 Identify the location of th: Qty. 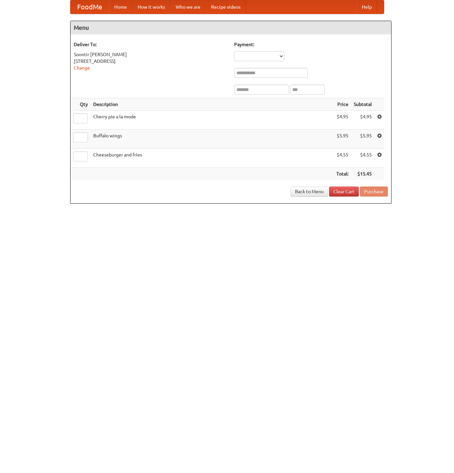
(81, 104).